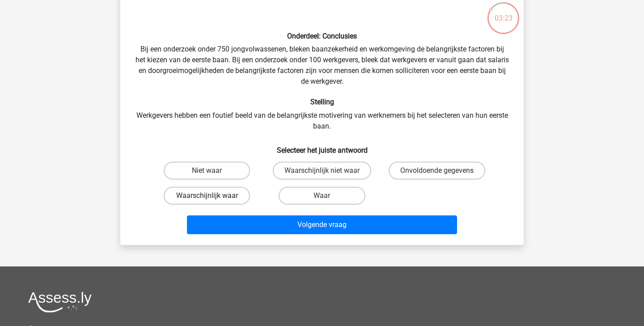 Image resolution: width=644 pixels, height=326 pixels. What do you see at coordinates (437, 171) in the screenshot?
I see `label: Onvoldoende gegevens` at bounding box center [437, 171].